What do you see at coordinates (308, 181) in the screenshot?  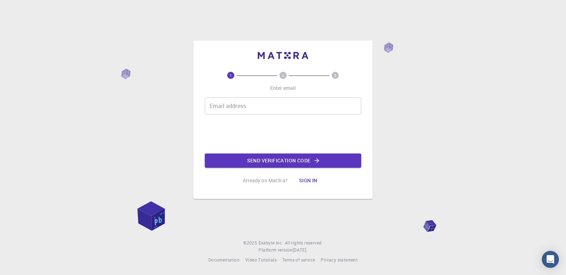 I see `a: Sign in` at bounding box center [308, 181].